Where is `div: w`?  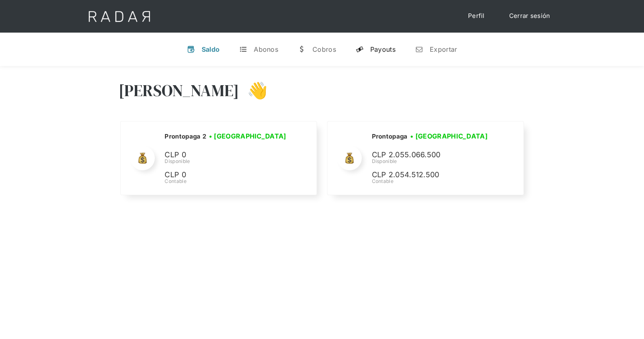
div: w is located at coordinates (302, 49).